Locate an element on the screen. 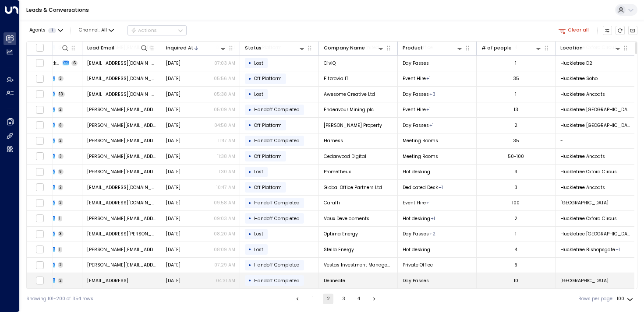 This screenshot has height=312, width=644. div: Status is located at coordinates (254, 48).